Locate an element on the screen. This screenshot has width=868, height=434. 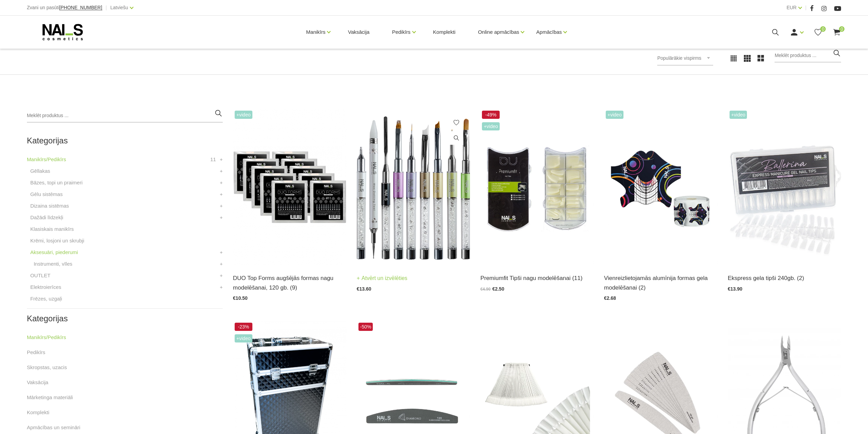
a: OUTLET is located at coordinates (40, 276).